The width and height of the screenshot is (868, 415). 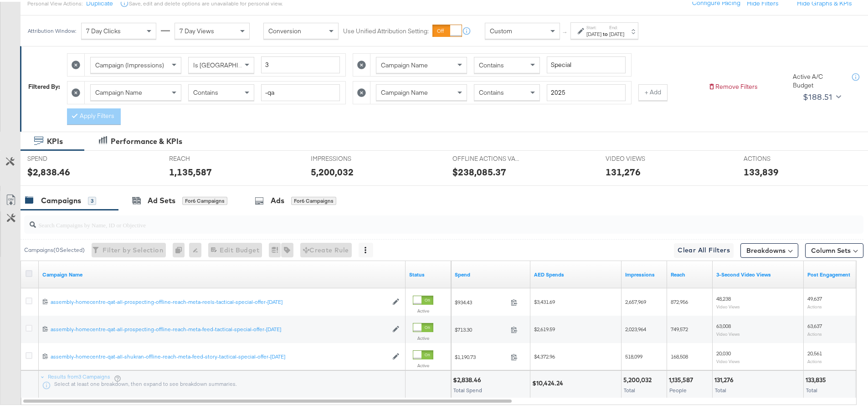 What do you see at coordinates (617, 26) in the screenshot?
I see `label: End:` at bounding box center [617, 26].